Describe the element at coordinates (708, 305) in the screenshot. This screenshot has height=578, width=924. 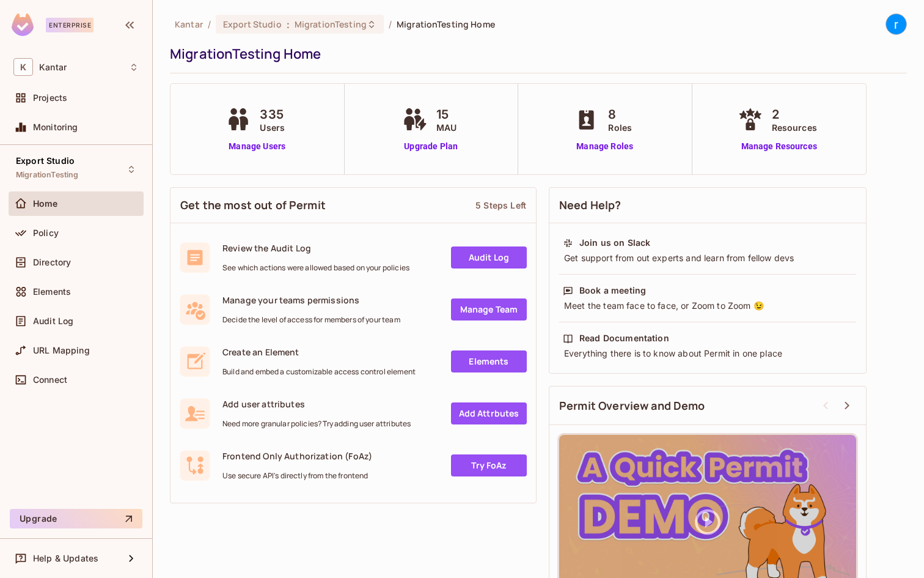
I see `div: Meet the team face to face, or Zoom to Zoom 😉` at that location.